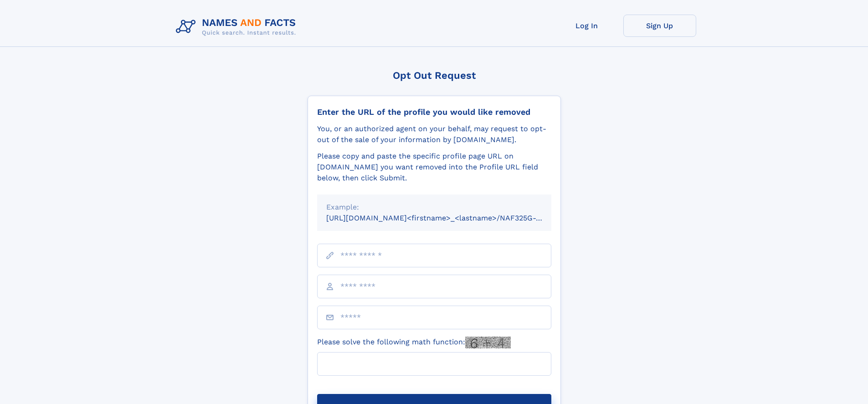 The height and width of the screenshot is (404, 868). What do you see at coordinates (413, 343) in the screenshot?
I see `label: Please solve the following math function:` at bounding box center [413, 343].